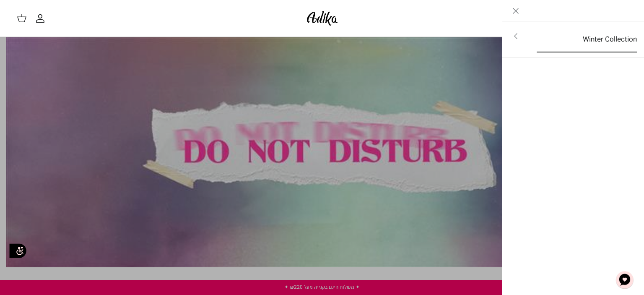  What do you see at coordinates (42, 19) in the screenshot?
I see `a: החשבון שלי` at bounding box center [42, 19].